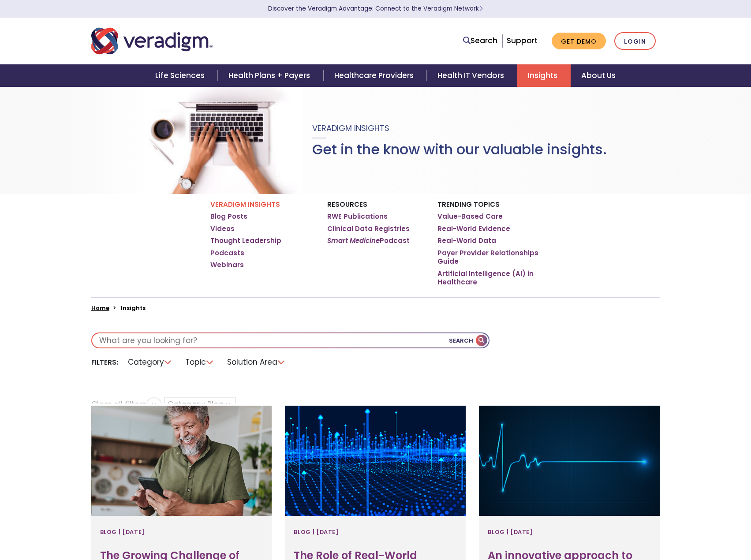 The image size is (751, 560). What do you see at coordinates (480, 41) in the screenshot?
I see `a: Search` at bounding box center [480, 41].